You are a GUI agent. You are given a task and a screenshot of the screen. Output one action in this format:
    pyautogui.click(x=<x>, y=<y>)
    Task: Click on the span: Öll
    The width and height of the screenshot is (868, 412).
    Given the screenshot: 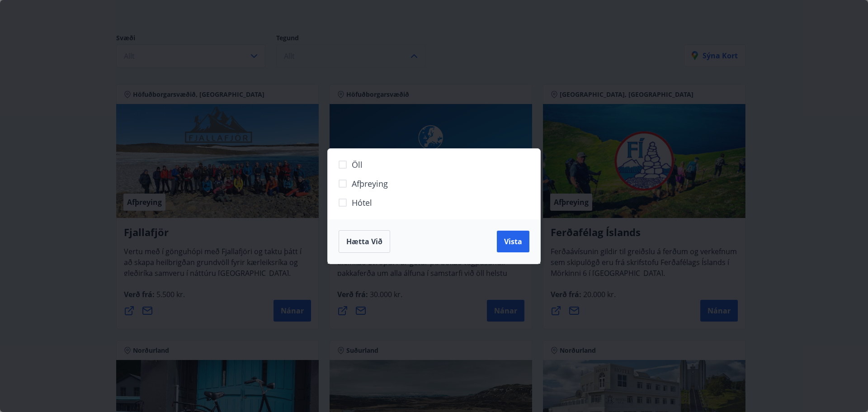 What is the action you would take?
    pyautogui.click(x=357, y=165)
    